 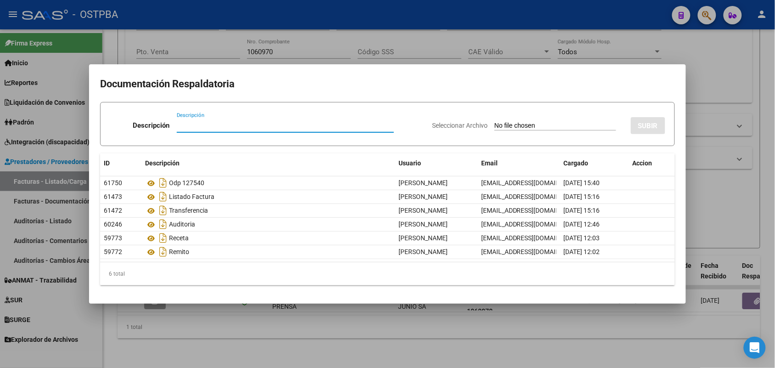 What do you see at coordinates (387, 84) in the screenshot?
I see `h2: Documentación Respaldatoria` at bounding box center [387, 84].